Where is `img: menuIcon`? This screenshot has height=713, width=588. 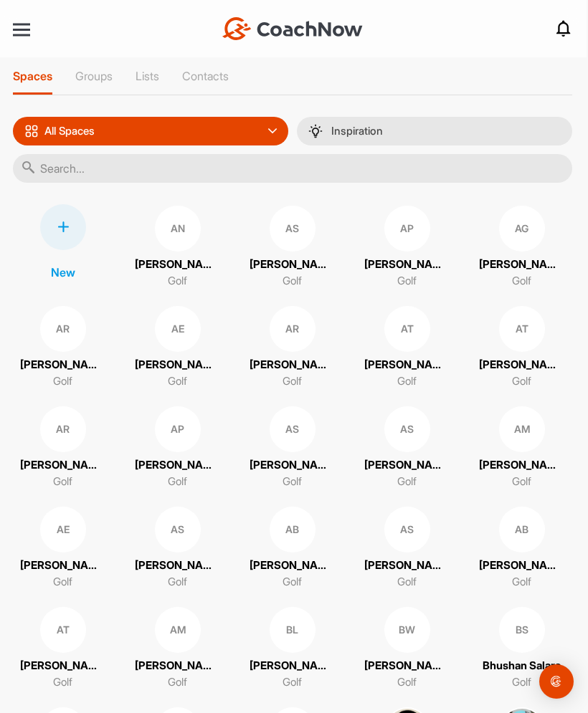 img: menuIcon is located at coordinates (315, 131).